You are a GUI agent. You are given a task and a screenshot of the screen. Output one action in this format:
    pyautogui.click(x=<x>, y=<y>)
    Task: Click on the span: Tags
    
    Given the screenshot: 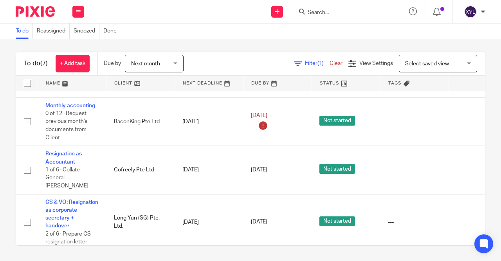 What is the action you would take?
    pyautogui.click(x=395, y=83)
    